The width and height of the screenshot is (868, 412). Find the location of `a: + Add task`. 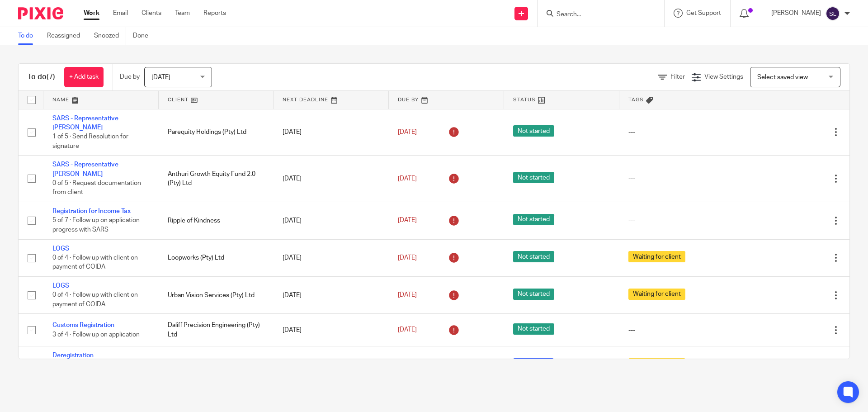

a: + Add task is located at coordinates (84, 77).